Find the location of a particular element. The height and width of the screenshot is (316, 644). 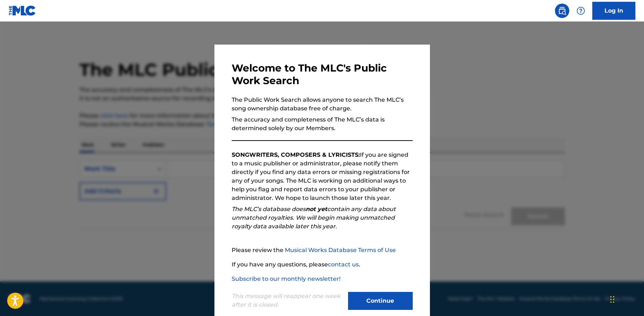

img: search is located at coordinates (563, 11).